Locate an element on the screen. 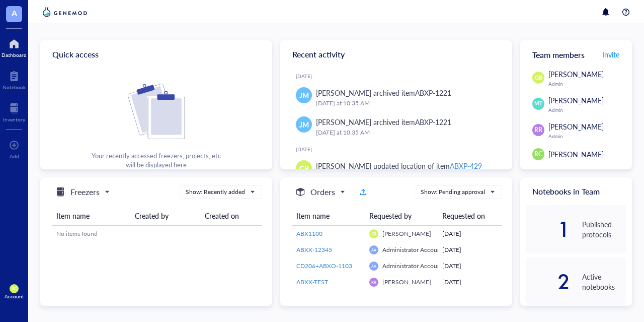 This screenshot has width=644, height=322. a: CD206+ABXO-1103 is located at coordinates (328, 266).